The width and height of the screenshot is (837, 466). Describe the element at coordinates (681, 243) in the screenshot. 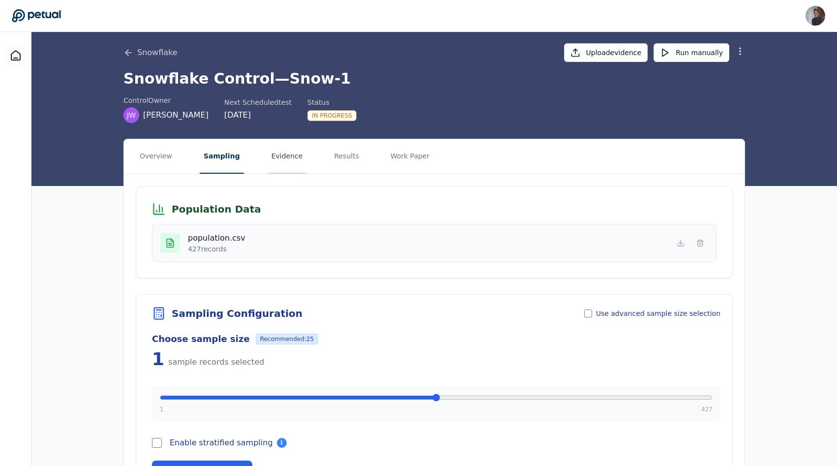

I see `button: Download File` at that location.